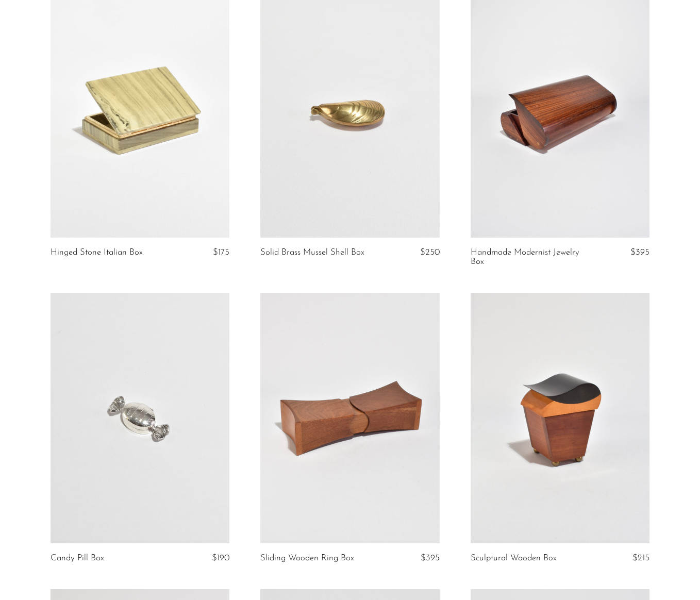  What do you see at coordinates (307, 559) in the screenshot?
I see `a: Sliding Wooden Ring Box` at bounding box center [307, 559].